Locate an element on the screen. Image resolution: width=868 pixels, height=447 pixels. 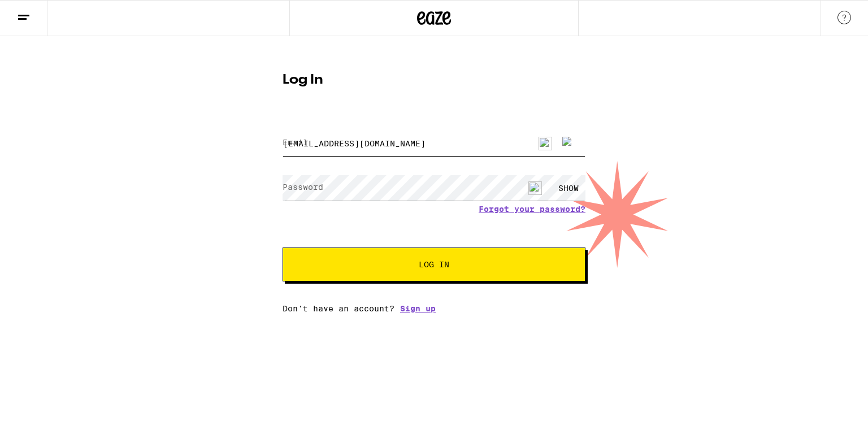
span: Log In is located at coordinates (434, 264).